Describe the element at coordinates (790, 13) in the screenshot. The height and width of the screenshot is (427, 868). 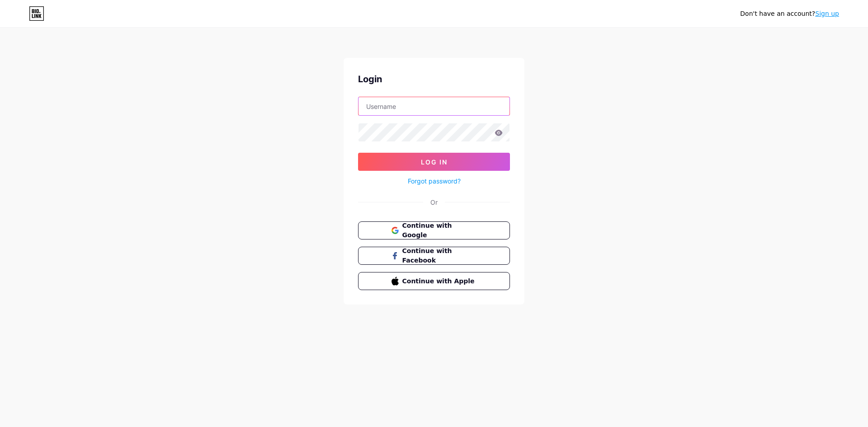
I see `div: Don't have an account?` at that location.